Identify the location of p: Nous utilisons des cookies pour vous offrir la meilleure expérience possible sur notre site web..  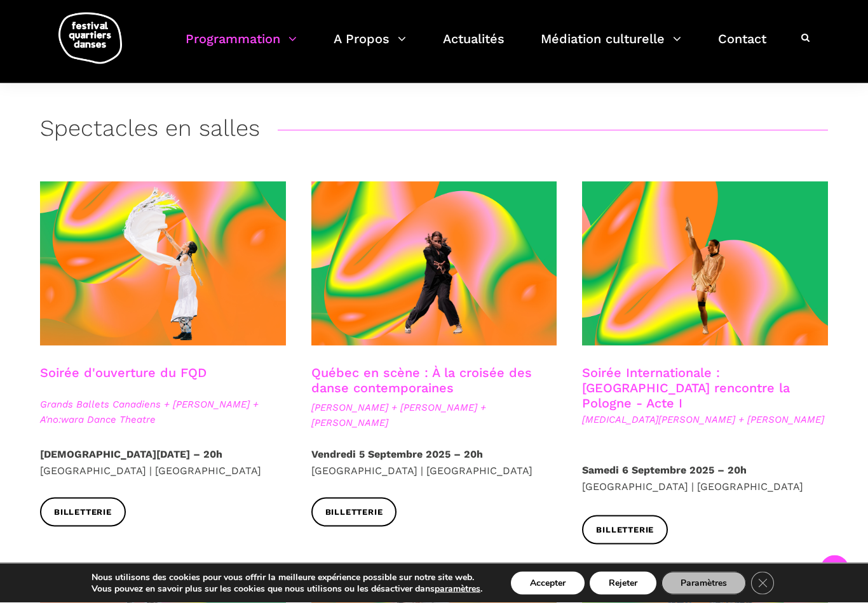
(287, 578).